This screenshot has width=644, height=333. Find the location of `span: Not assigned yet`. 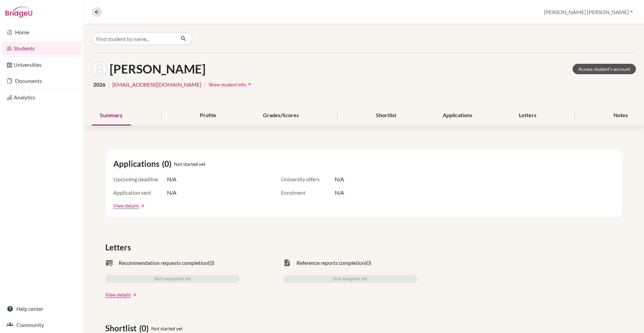

span: Not assigned yet is located at coordinates (350, 279).